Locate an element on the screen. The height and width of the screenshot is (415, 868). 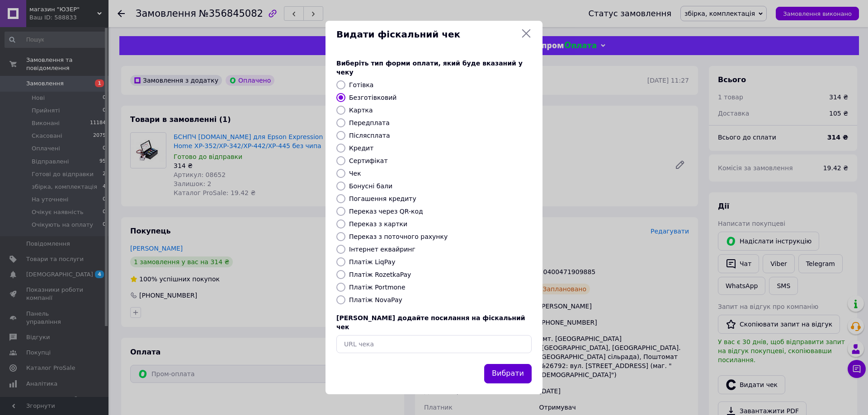
label: Переказ з картки is located at coordinates (378, 224).